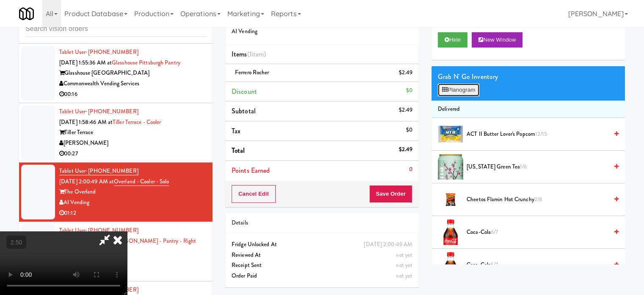 The height and width of the screenshot is (295, 644). What do you see at coordinates (26, 13) in the screenshot?
I see `img: Micromart` at bounding box center [26, 13].